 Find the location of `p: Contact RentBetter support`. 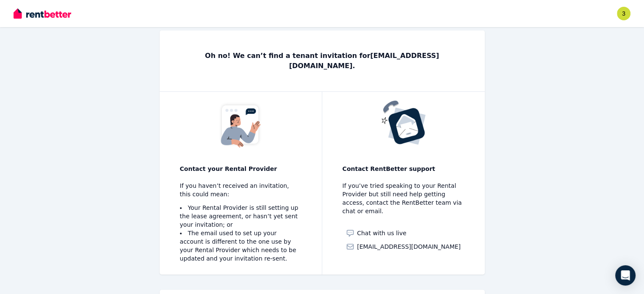

p: Contact RentBetter support is located at coordinates (404, 169).